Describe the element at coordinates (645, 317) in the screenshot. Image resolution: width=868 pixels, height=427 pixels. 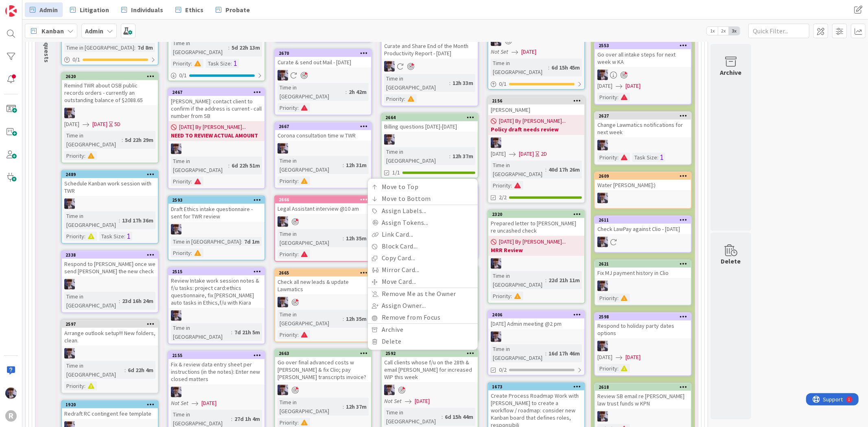
I see `div: 2598` at that location.